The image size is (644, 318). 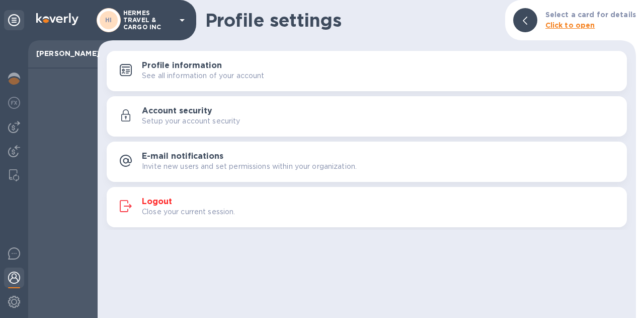 I want to click on b: HI, so click(x=109, y=20).